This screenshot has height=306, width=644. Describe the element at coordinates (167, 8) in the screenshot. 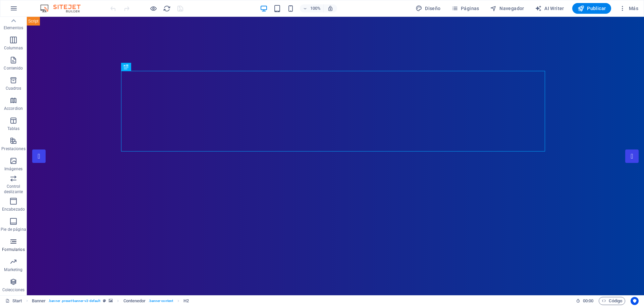

I see `i: Volver a cargar página` at that location.